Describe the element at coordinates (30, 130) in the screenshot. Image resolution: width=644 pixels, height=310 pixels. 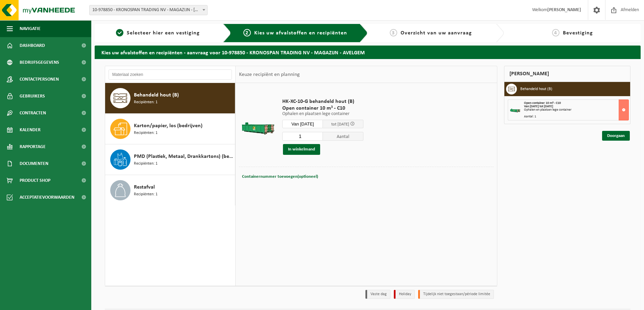
I see `span: Kalender` at that location.